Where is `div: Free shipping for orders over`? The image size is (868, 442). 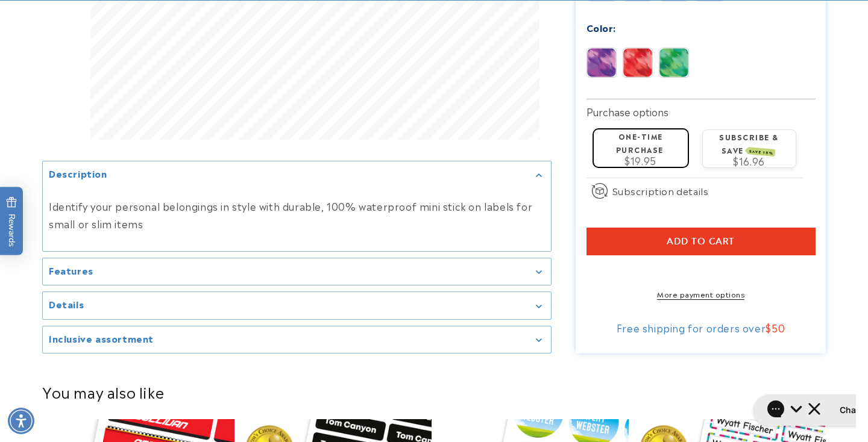
div: Free shipping for orders over is located at coordinates (701, 327).